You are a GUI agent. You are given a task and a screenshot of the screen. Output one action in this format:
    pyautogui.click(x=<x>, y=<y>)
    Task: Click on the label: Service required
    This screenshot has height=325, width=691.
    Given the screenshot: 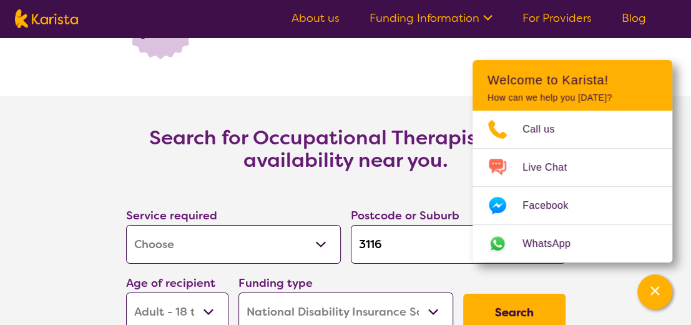 What is the action you would take?
    pyautogui.click(x=172, y=215)
    